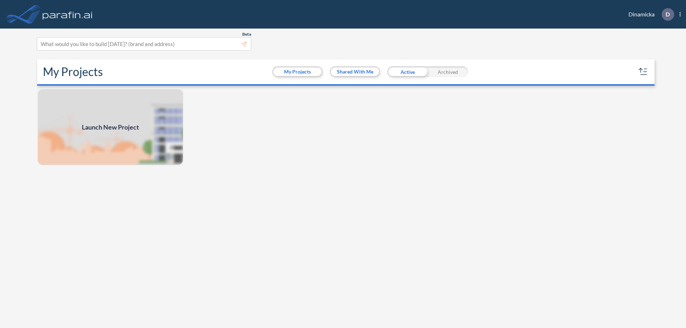 The height and width of the screenshot is (328, 686). I want to click on a: Launch New Project, so click(110, 127).